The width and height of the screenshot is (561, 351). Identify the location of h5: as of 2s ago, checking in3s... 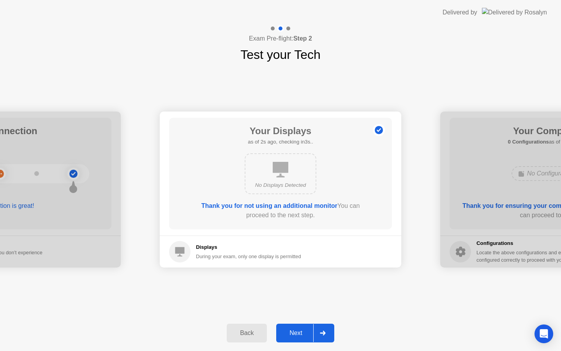
(280, 142).